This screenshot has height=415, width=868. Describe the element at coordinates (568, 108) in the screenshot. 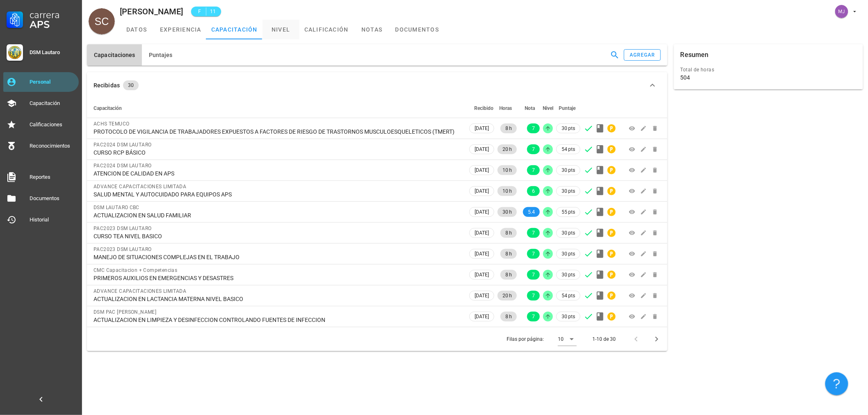

I see `th: Puntaje` at that location.